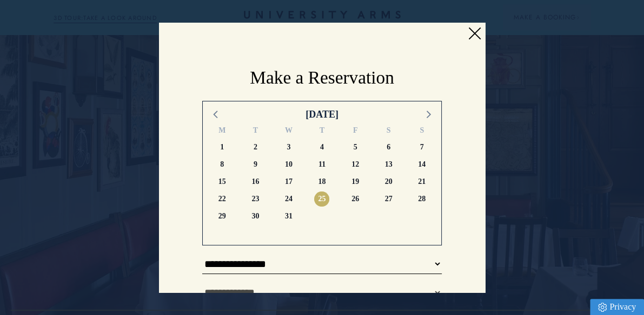 The height and width of the screenshot is (315, 644). I want to click on div: W, so click(288, 132).